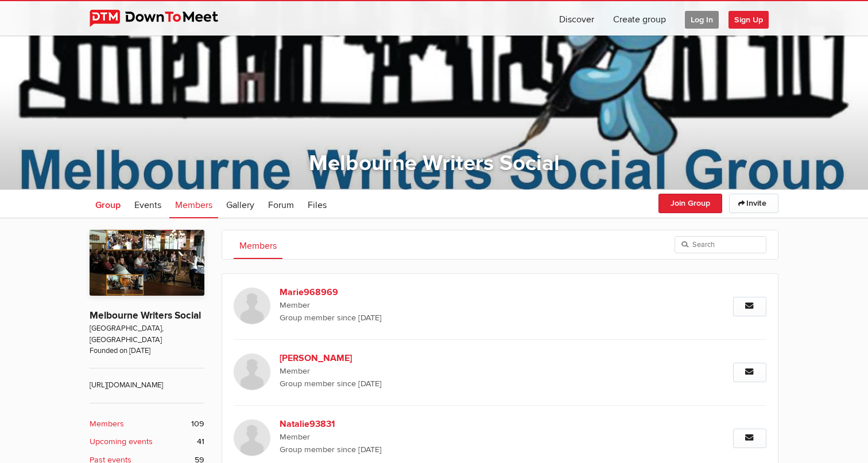 This screenshot has height=463, width=868. I want to click on a: Gallery, so click(240, 205).